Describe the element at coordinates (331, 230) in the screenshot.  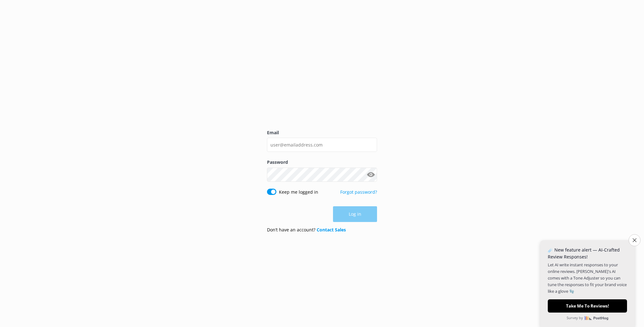
I see `a: Contact Sales` at that location.